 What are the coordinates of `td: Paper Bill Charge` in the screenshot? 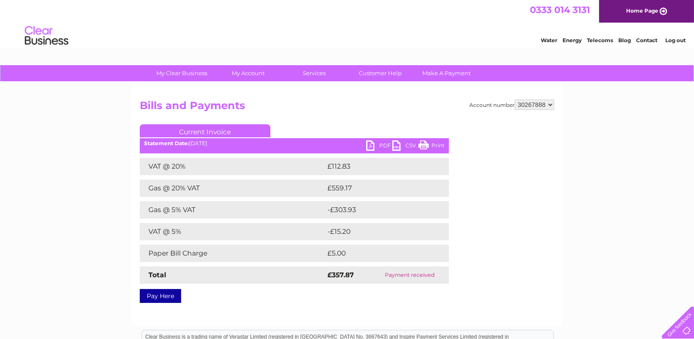 It's located at (232, 254).